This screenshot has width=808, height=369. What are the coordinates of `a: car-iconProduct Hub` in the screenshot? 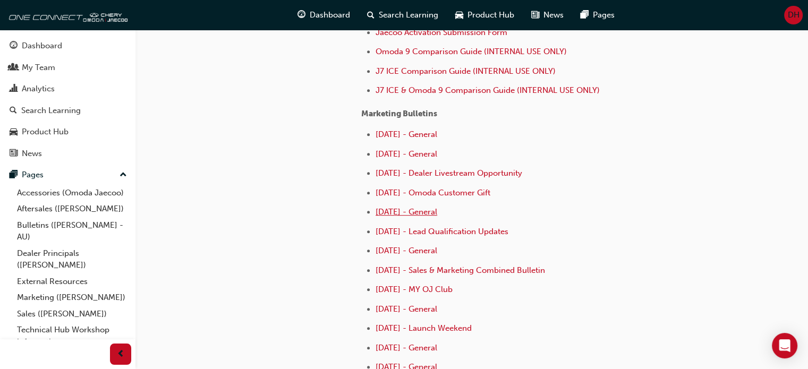 It's located at (485, 15).